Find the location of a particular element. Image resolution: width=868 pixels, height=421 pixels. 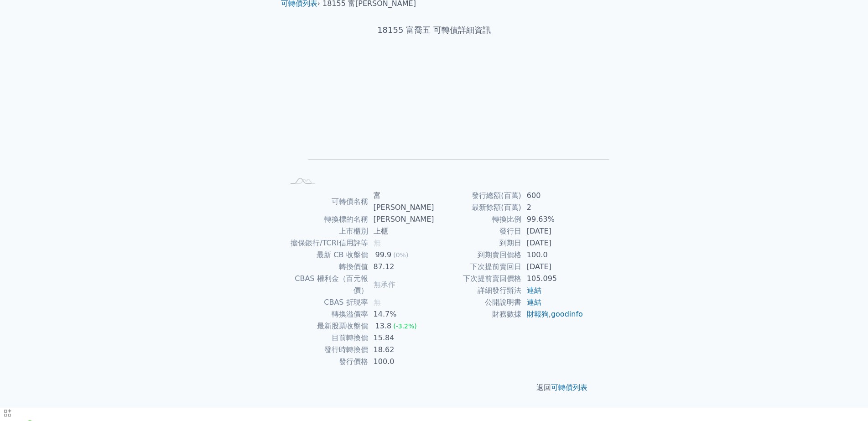

td: 詳細發行辦法 is located at coordinates (477, 290).